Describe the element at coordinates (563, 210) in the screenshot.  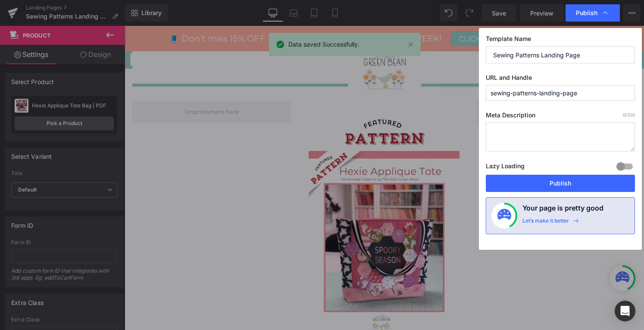
I see `h4: Your page is pretty good` at that location.